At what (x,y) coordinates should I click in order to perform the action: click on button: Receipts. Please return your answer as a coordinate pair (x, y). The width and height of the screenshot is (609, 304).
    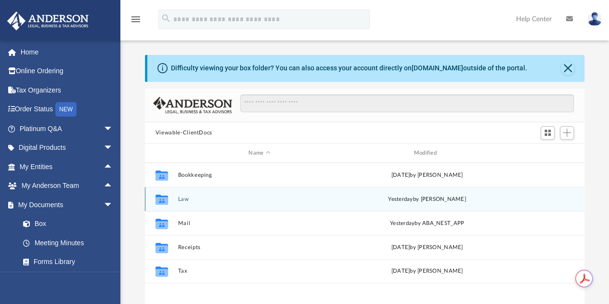
    Looking at the image, I should click on (259, 247).